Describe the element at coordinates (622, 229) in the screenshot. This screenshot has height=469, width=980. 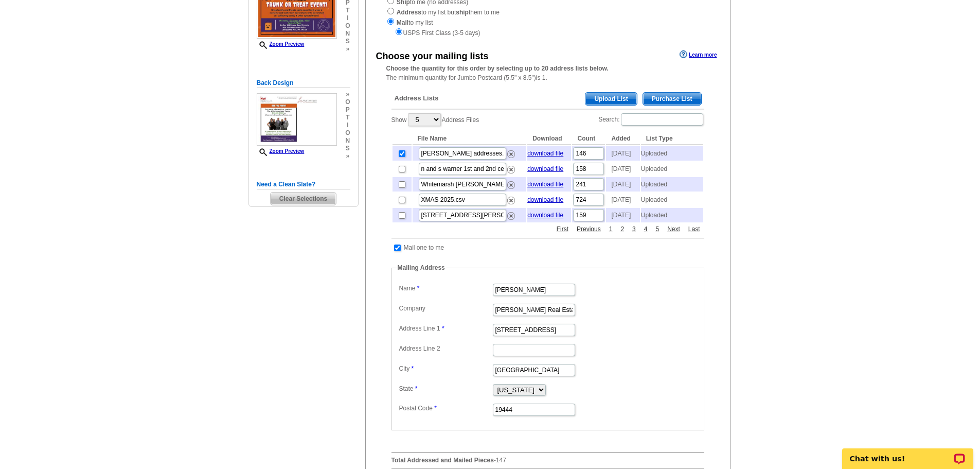
I see `a: 2` at that location.